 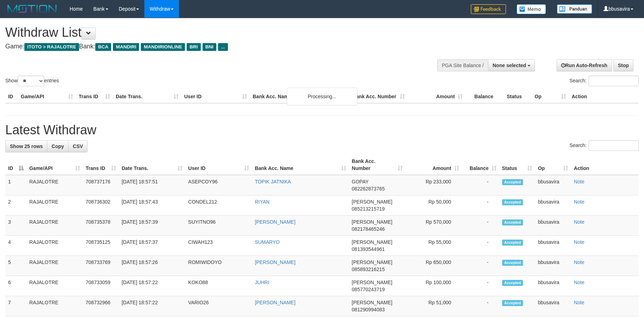 What do you see at coordinates (101, 225) in the screenshot?
I see `td: 708735378` at bounding box center [101, 225].